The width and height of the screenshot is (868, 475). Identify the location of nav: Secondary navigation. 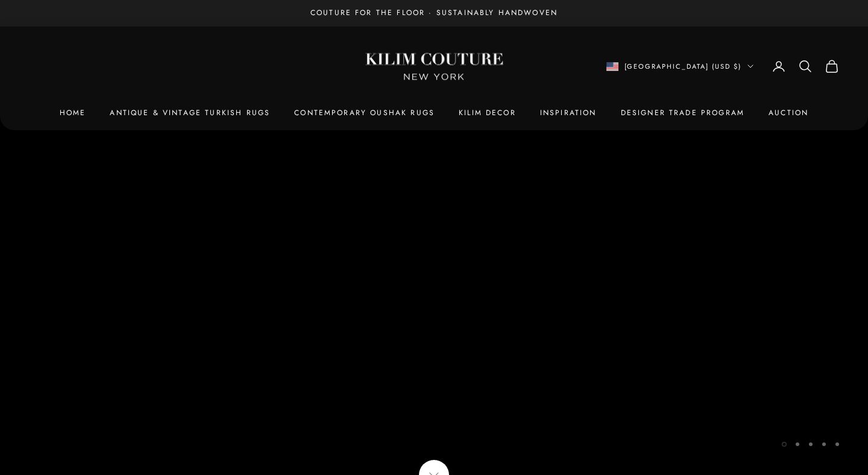
(723, 67).